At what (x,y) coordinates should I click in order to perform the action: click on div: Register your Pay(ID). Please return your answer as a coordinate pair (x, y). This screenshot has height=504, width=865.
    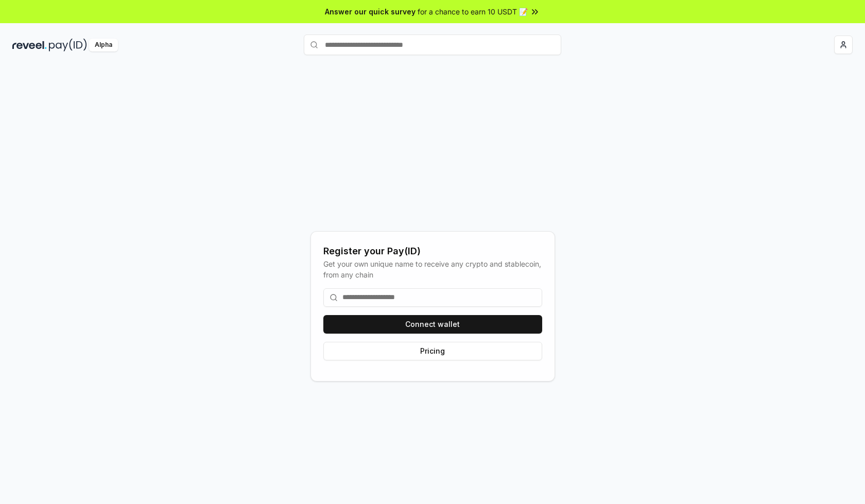
    Looking at the image, I should click on (432, 252).